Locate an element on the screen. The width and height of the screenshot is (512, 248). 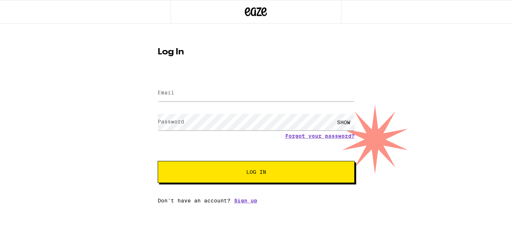
div: SHOW is located at coordinates (344, 122).